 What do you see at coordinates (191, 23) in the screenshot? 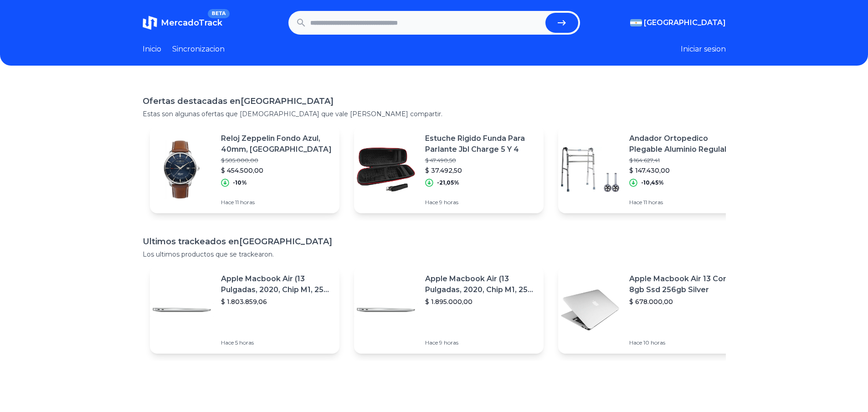
I see `span: MercadoTrack` at bounding box center [191, 23].